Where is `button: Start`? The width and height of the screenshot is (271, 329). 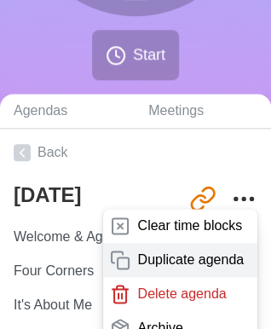 button: Start is located at coordinates (135, 55).